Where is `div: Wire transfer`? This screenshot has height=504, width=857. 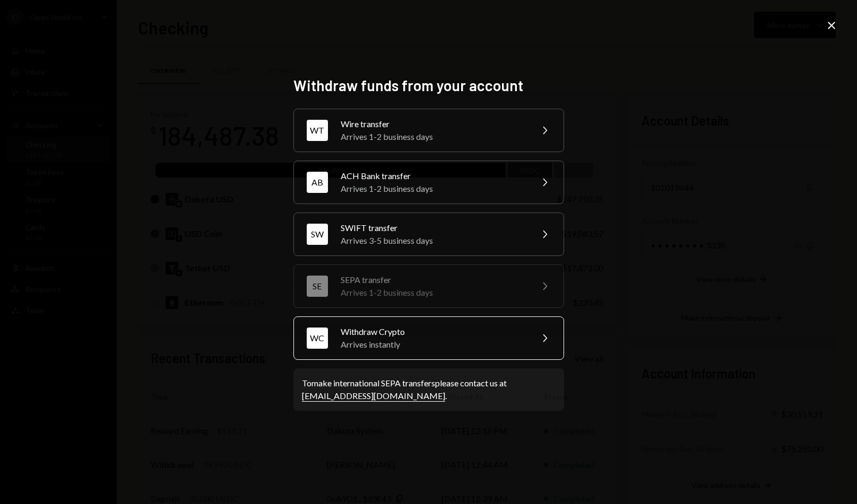 div: Wire transfer is located at coordinates (433, 124).